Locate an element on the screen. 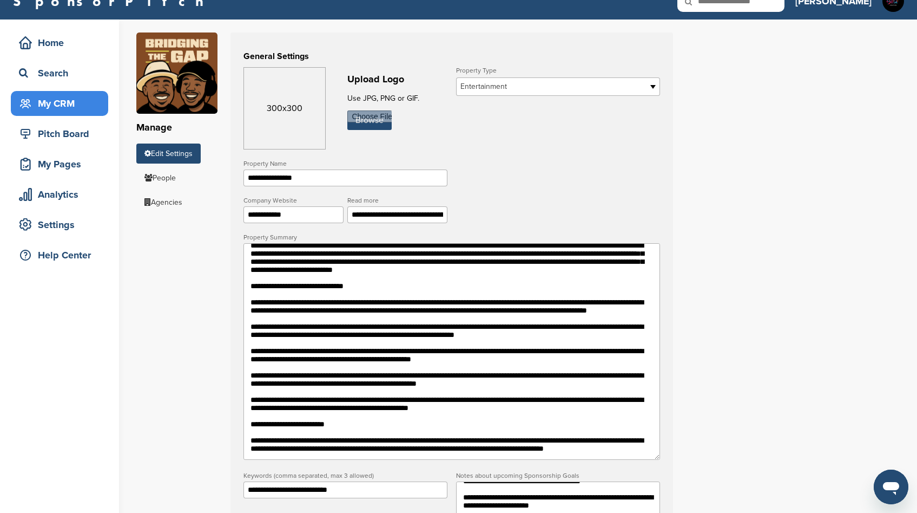 The image size is (917, 513). div: Pitch Board is located at coordinates (62, 134).